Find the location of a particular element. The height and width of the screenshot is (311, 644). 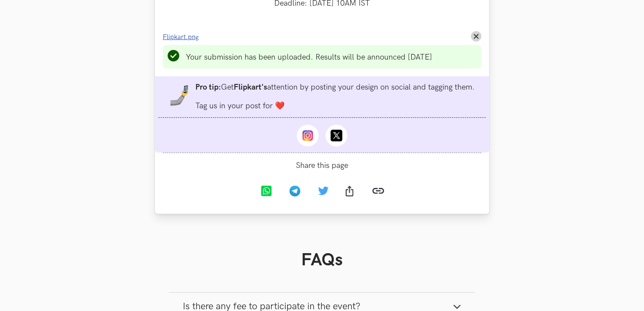

img: Whatsapp is located at coordinates (266, 191).